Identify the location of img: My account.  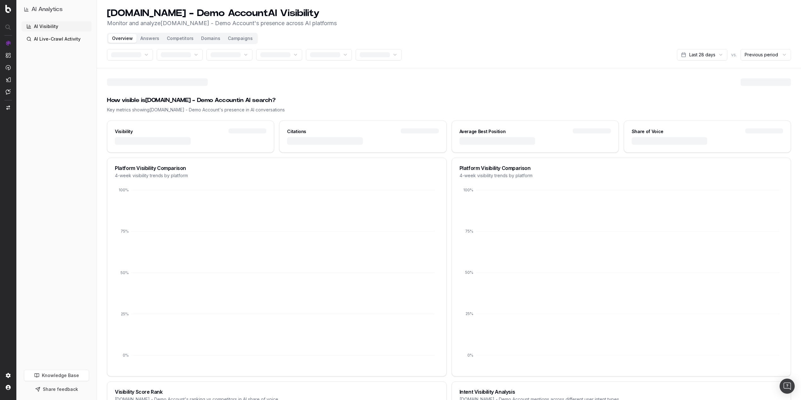
(8, 387).